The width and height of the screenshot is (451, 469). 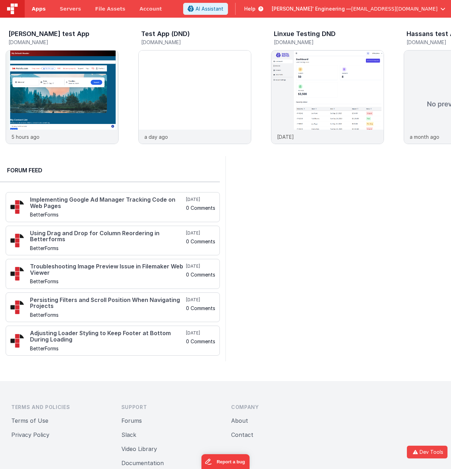 I want to click on a: Terms of Use, so click(x=30, y=420).